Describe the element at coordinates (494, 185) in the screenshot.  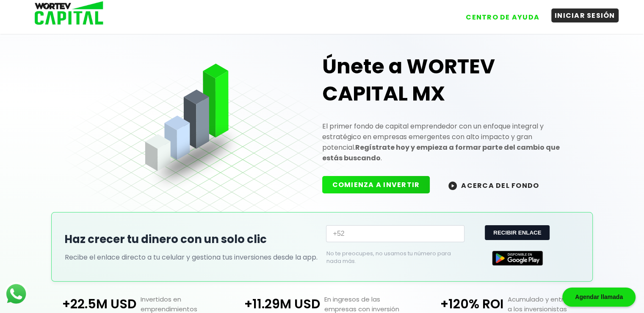
I see `button: ACERCA DEL FONDO` at that location.